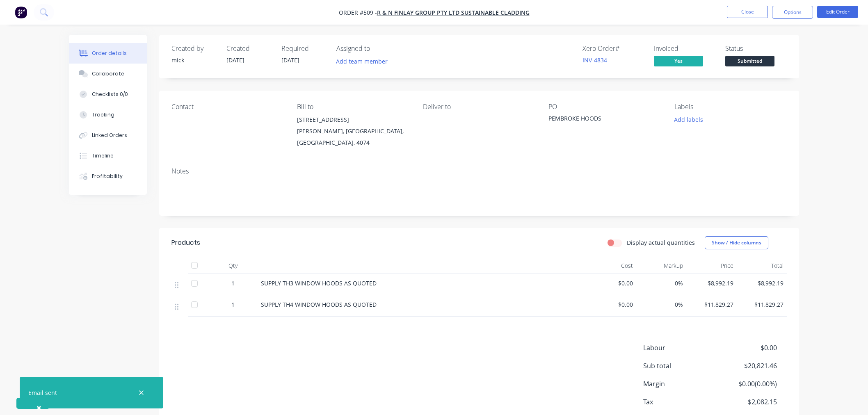 The image size is (868, 415). What do you see at coordinates (711, 266) in the screenshot?
I see `div: Price` at bounding box center [711, 266].